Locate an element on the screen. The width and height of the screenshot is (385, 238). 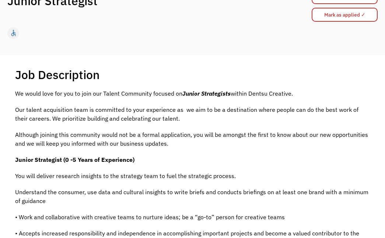
input: Mark as applied ✓ is located at coordinates (344, 15).